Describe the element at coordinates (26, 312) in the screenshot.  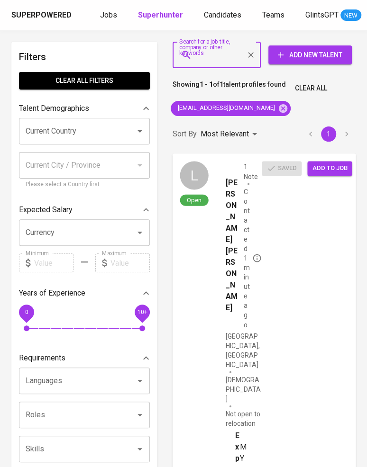
I see `span: 0` at that location.